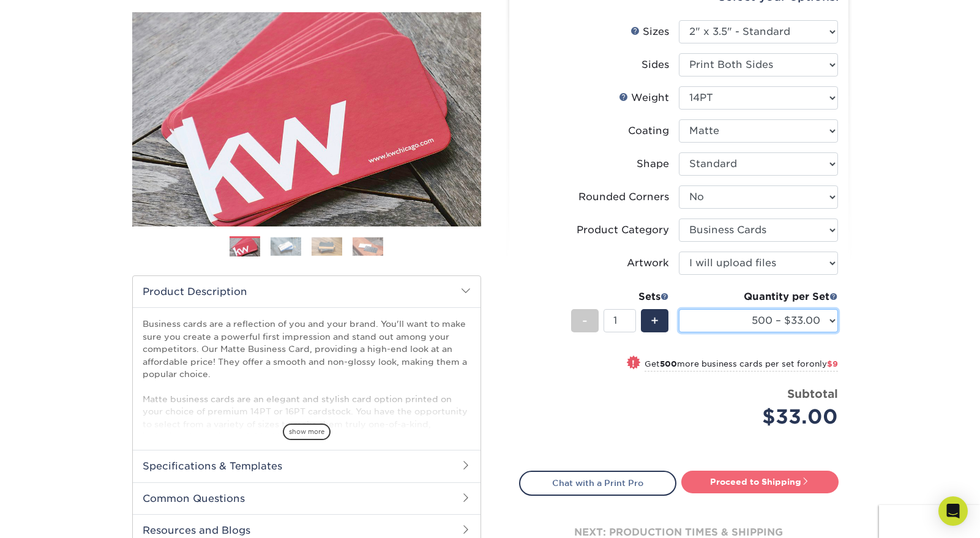 This screenshot has height=538, width=980. What do you see at coordinates (307, 405) in the screenshot?
I see `p: Business cards are a reflection of you and your brand. You'll want to make sure you create a powe...` at bounding box center [307, 405].